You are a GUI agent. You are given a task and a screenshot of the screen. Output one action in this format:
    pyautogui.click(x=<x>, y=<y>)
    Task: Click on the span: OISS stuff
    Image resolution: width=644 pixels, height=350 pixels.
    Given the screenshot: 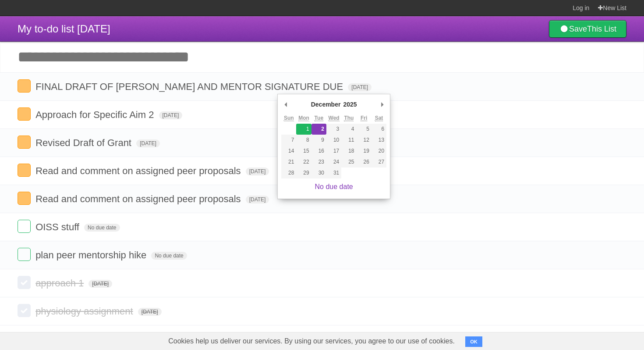 What is the action you would take?
    pyautogui.click(x=58, y=226)
    